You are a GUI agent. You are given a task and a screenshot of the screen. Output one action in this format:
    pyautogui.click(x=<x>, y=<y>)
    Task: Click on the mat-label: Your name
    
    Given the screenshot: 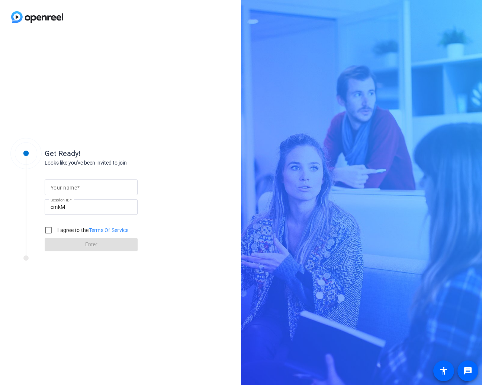 What is the action you would take?
    pyautogui.click(x=64, y=187)
    